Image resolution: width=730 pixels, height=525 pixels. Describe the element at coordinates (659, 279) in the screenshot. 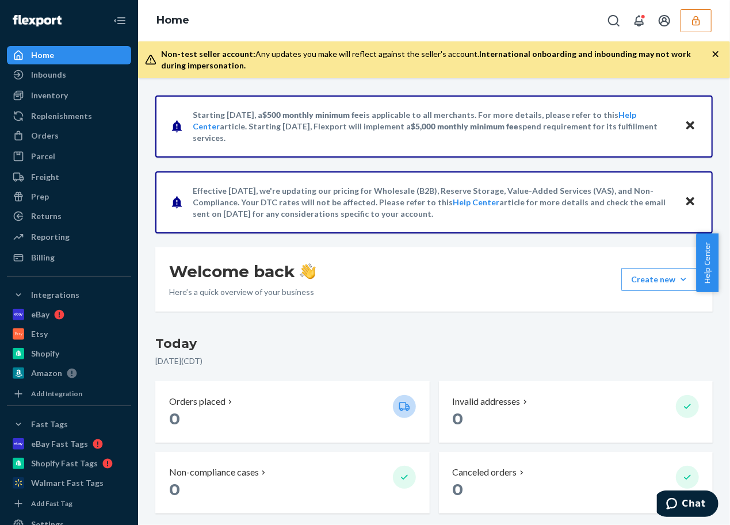

I see `button: Create new` at that location.